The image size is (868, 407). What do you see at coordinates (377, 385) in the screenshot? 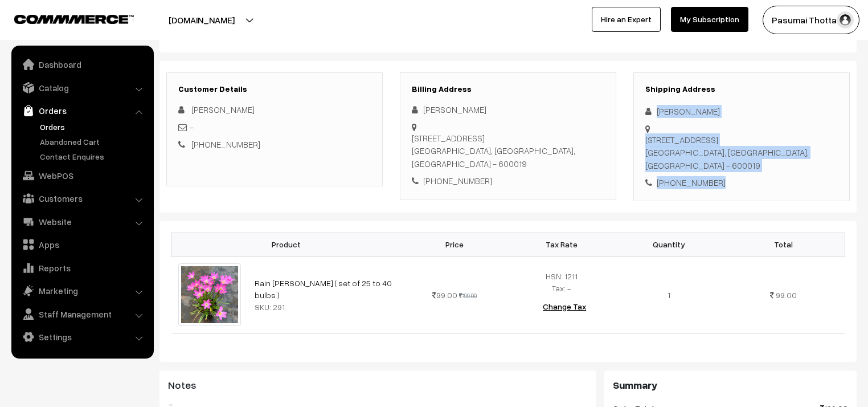
I see `h3: Notes` at bounding box center [377, 385].